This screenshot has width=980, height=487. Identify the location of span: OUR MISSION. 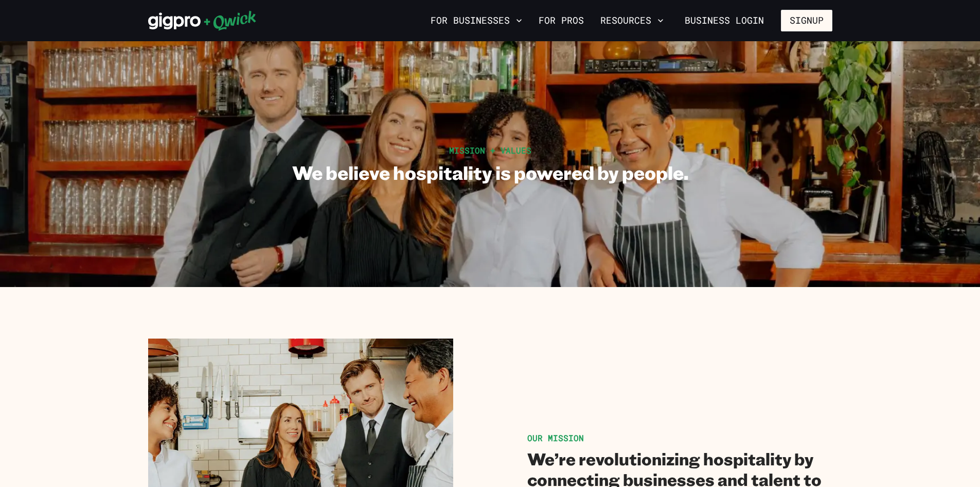
(555, 437).